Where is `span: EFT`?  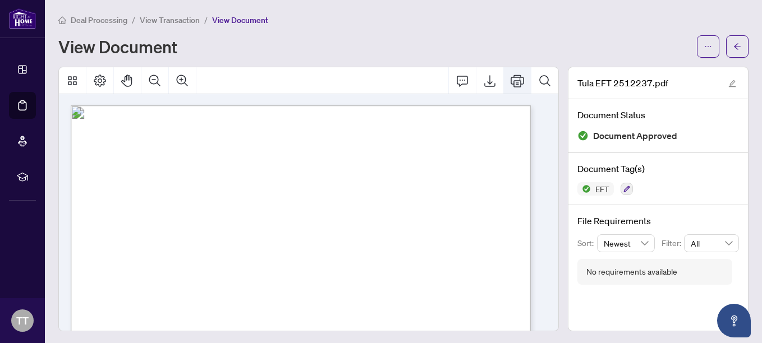
span: EFT is located at coordinates (602, 189).